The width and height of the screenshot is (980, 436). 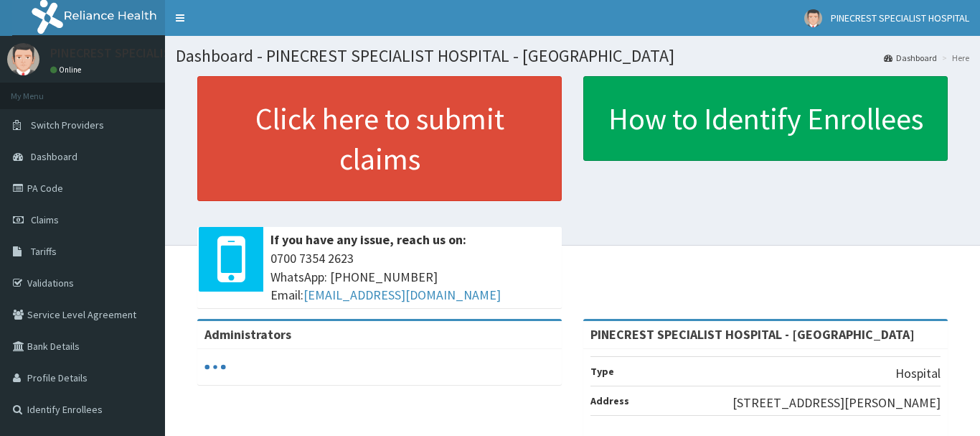 What do you see at coordinates (216, 367) in the screenshot?
I see `svg: audio-loading` at bounding box center [216, 367].